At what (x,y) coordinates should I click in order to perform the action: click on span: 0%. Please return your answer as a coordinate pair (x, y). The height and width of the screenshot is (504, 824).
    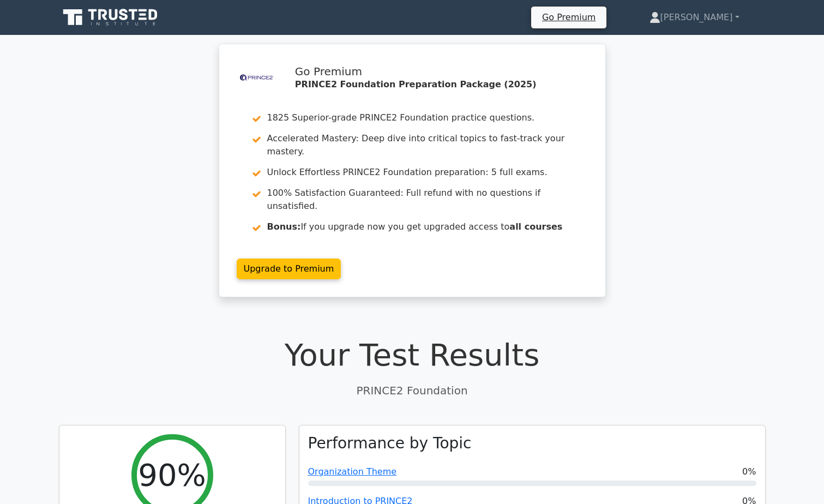
    Looking at the image, I should click on (749, 472).